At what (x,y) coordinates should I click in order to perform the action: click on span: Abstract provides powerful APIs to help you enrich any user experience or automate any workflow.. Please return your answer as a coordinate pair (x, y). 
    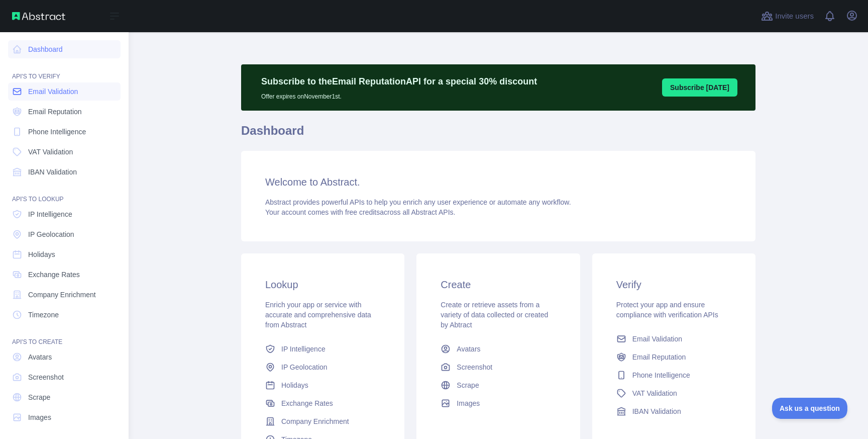
    Looking at the image, I should click on (418, 202).